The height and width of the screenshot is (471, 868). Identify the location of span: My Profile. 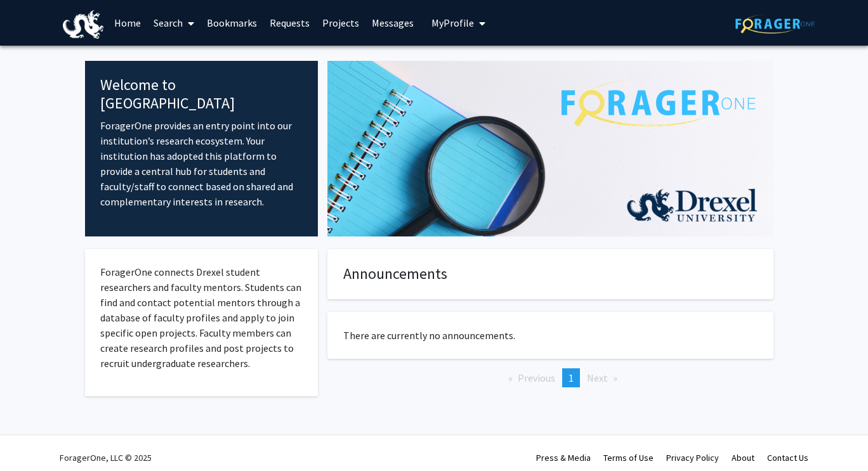
(452, 23).